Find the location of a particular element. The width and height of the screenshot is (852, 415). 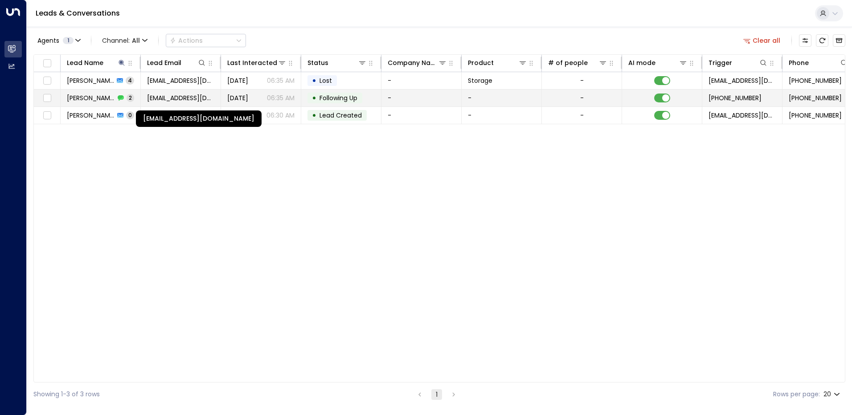

a: Leads & Conversations is located at coordinates (78, 13).